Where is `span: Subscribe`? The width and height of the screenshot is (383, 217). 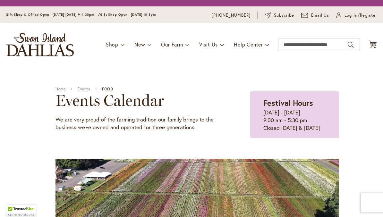 span: Subscribe is located at coordinates (284, 15).